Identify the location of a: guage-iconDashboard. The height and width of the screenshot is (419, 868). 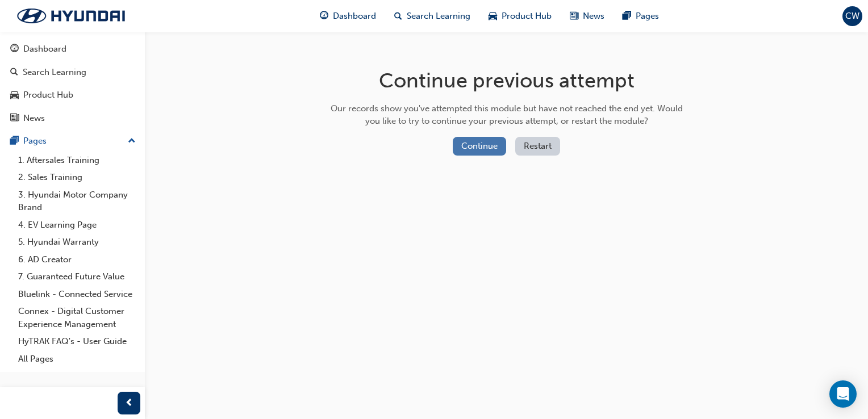
(348, 16).